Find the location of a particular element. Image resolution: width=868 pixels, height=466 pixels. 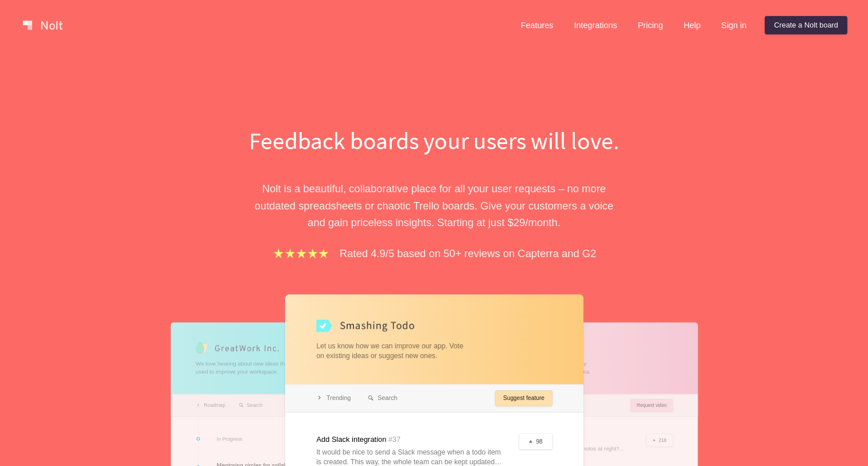

p: Rated 4.9/5 based on 50+ reviews on Capterra and G2 is located at coordinates (467, 253).